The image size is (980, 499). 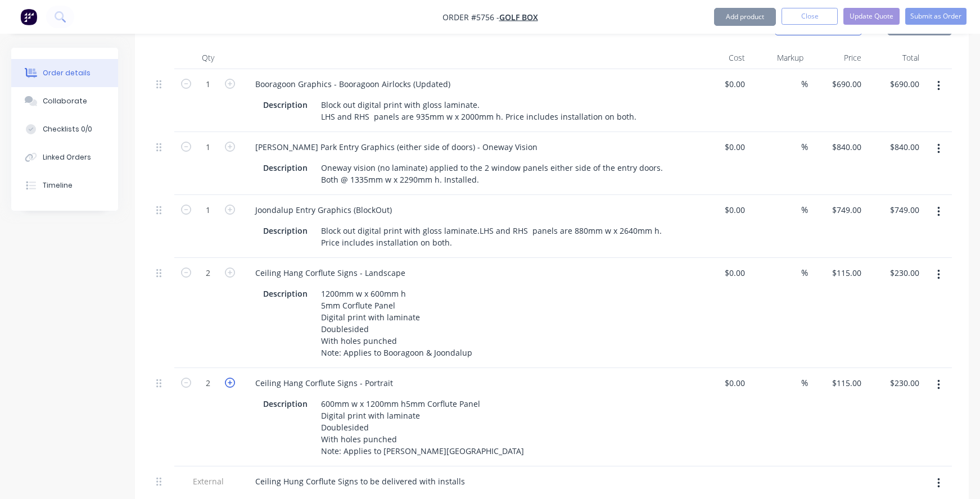 I want to click on span: Order #5756 -, so click(x=471, y=17).